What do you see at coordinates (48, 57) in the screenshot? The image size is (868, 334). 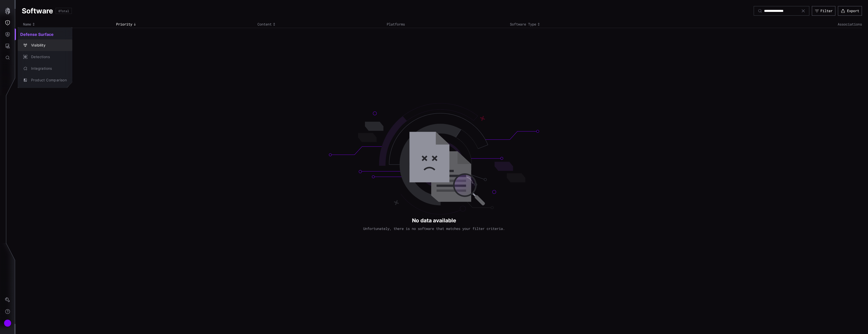 I see `div: Detections` at bounding box center [48, 57].